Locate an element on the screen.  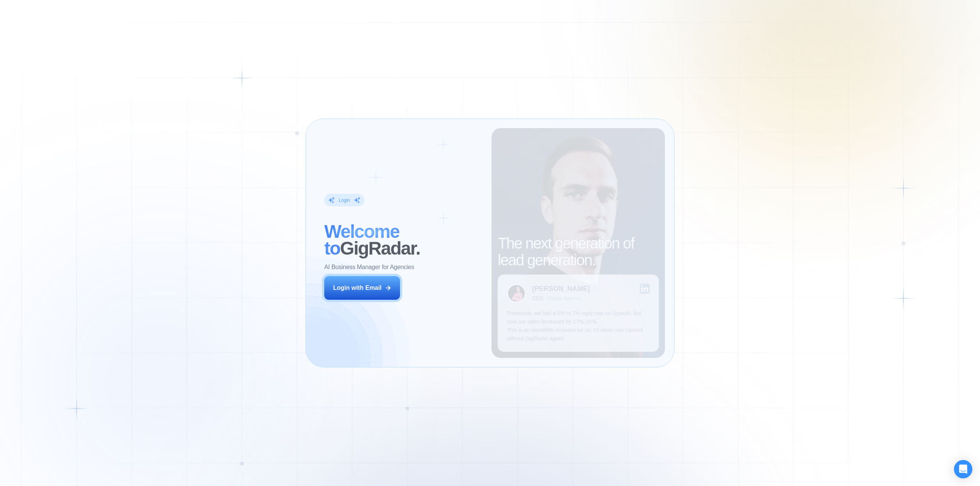
p: AI Business Manager for Agencies is located at coordinates (369, 267).